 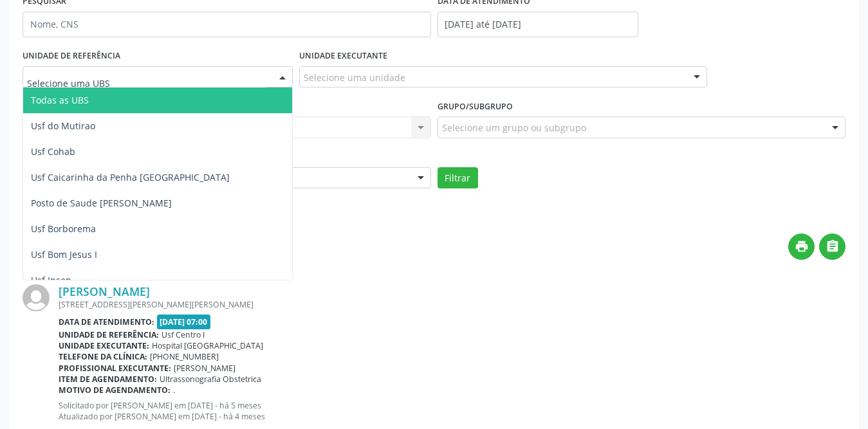 I want to click on span: Usf Cohab, so click(x=53, y=151).